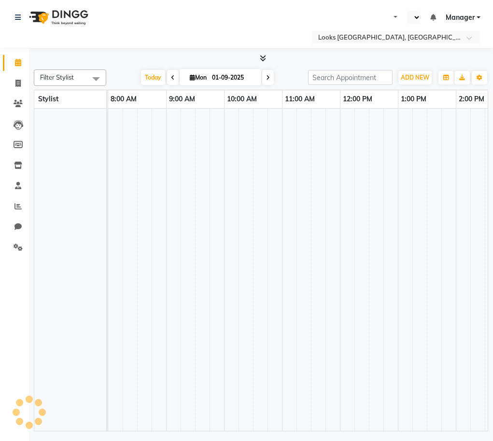  I want to click on a: 2:00 PM, so click(471, 99).